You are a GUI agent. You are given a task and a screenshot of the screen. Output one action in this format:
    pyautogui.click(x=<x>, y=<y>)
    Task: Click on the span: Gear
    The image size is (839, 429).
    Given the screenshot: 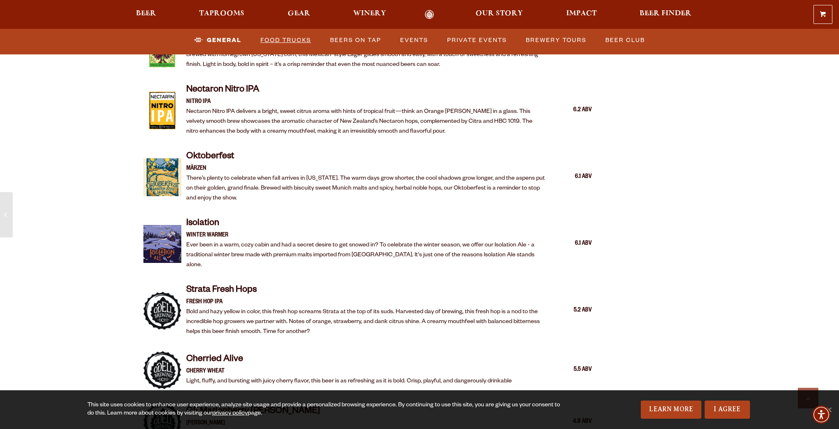 What is the action you would take?
    pyautogui.click(x=299, y=14)
    